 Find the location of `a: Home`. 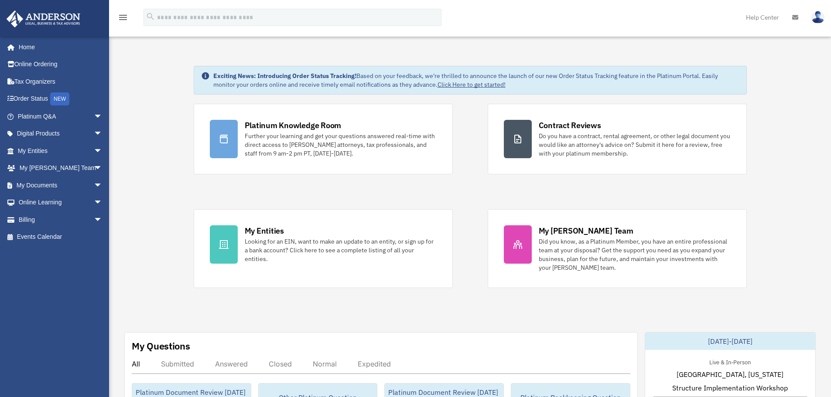

a: Home is located at coordinates (58, 47).